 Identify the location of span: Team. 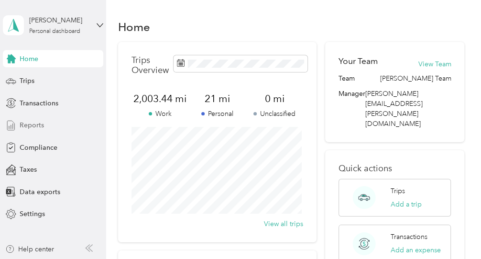
(346, 78).